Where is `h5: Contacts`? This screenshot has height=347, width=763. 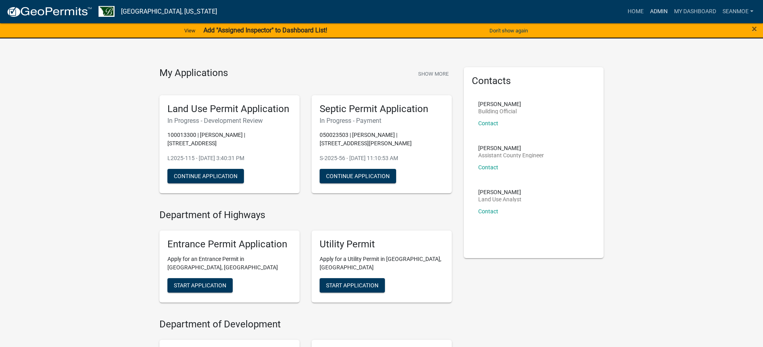 h5: Contacts is located at coordinates (534, 81).